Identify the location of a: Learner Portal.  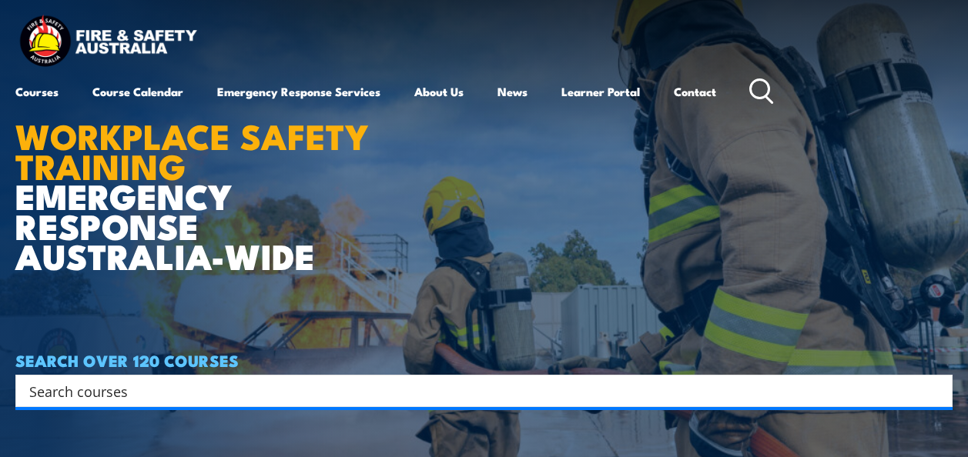
(601, 92).